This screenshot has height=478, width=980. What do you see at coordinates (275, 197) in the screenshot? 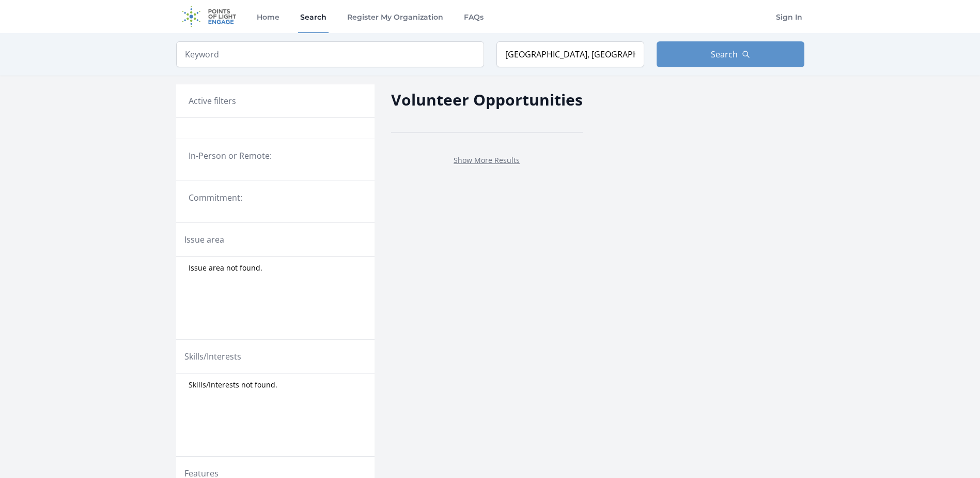
I see `legend: Commitment:` at bounding box center [275, 197].